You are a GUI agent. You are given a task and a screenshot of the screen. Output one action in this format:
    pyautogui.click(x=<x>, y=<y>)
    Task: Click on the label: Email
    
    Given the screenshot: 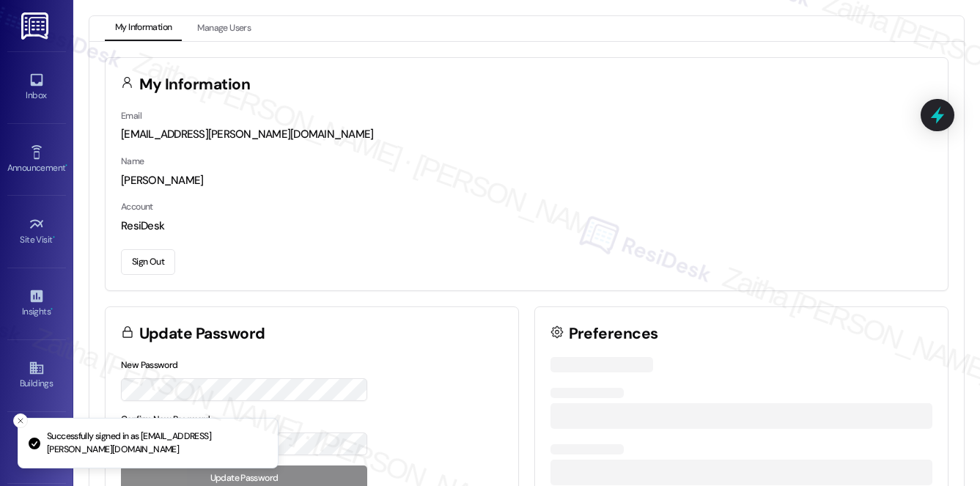 What is the action you would take?
    pyautogui.click(x=131, y=116)
    